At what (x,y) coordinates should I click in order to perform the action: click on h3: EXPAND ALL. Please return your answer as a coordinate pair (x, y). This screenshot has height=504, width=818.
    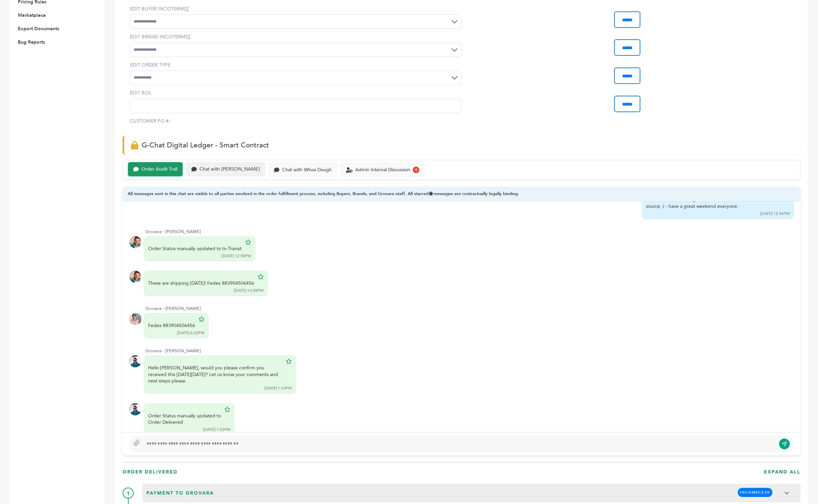
    Looking at the image, I should click on (782, 472).